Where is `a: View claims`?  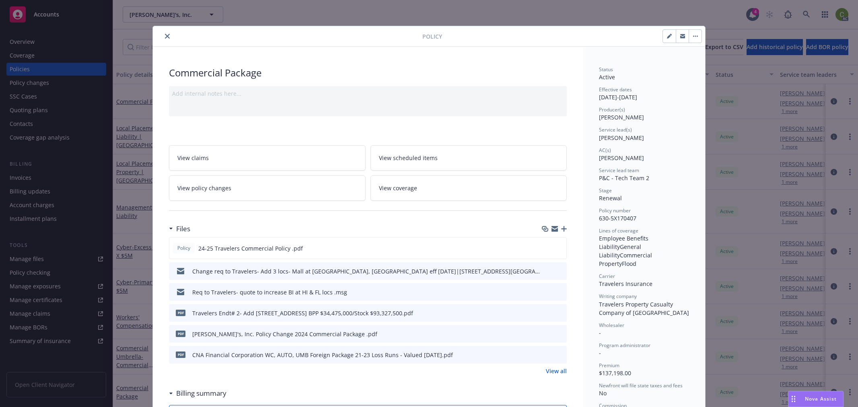
a: View claims is located at coordinates (267, 158).